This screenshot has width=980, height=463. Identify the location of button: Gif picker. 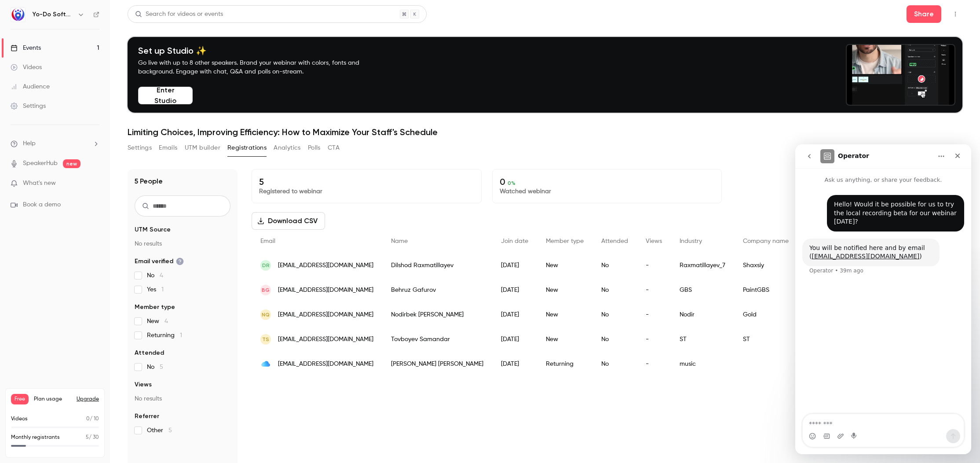
(31, 292).